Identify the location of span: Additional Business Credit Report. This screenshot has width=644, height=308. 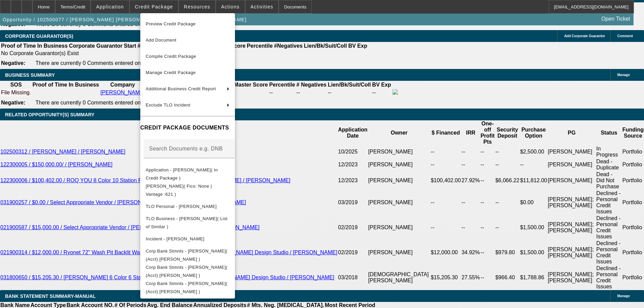
(181, 88).